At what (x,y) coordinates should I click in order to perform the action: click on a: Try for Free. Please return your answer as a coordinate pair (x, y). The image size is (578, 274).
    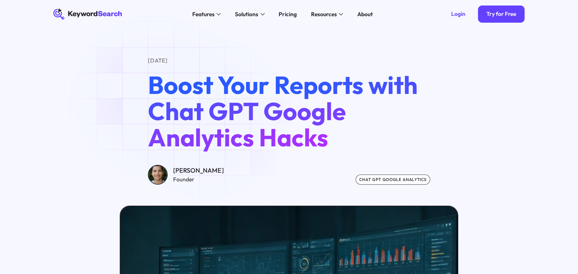
    Looking at the image, I should click on (501, 14).